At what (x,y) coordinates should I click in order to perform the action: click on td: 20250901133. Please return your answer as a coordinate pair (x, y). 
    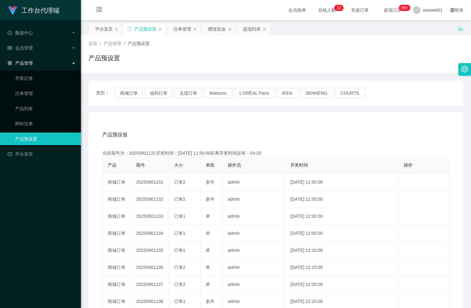
    Looking at the image, I should click on (150, 217).